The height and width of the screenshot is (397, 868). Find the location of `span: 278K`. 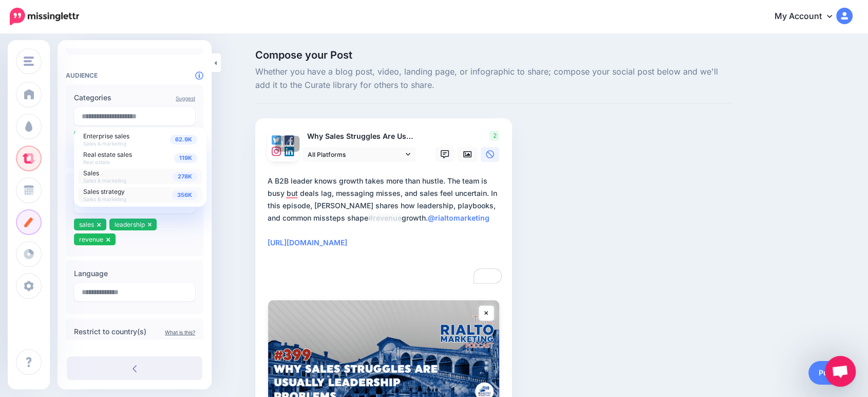

span: 278K is located at coordinates (185, 176).